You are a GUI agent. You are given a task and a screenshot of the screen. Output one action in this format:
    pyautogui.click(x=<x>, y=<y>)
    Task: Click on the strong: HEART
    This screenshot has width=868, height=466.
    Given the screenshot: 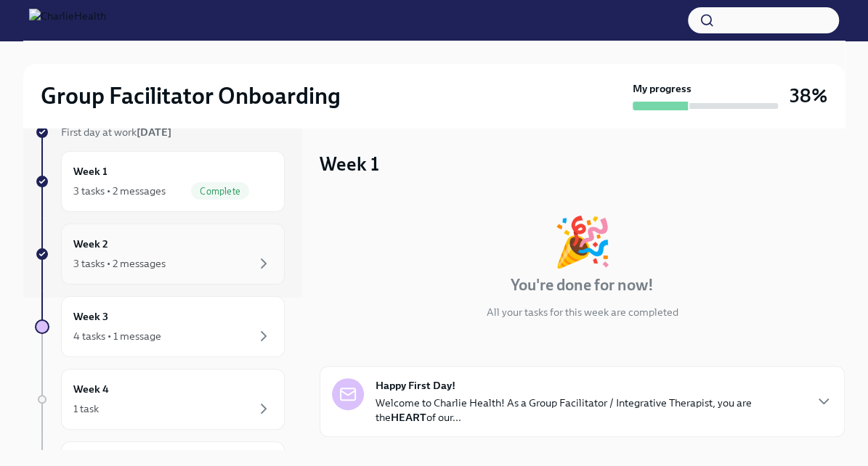 What is the action you would take?
    pyautogui.click(x=408, y=418)
    